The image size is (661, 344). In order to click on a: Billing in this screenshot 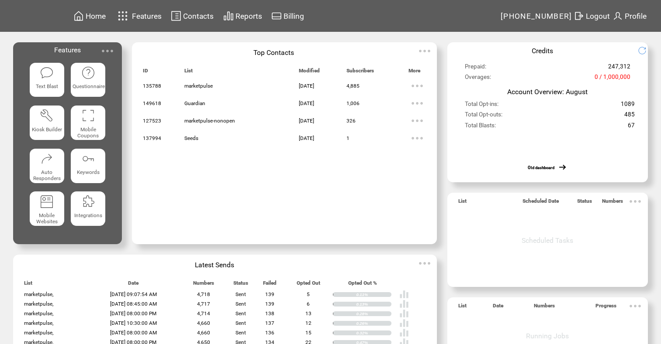, I will do `click(287, 16)`.